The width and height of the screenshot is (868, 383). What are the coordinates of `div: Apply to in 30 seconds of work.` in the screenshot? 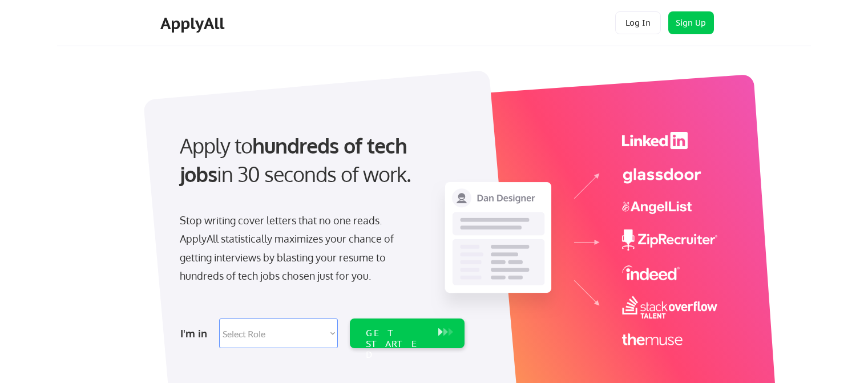 It's located at (320, 160).